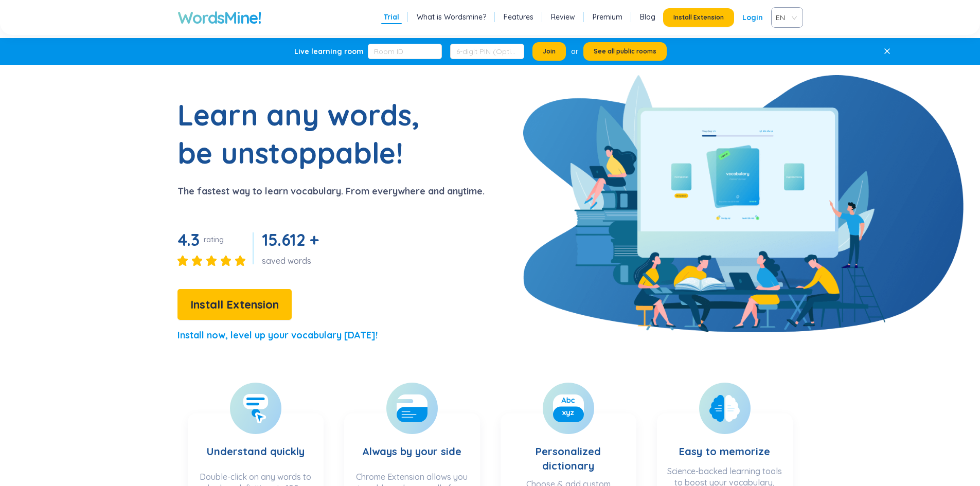 The height and width of the screenshot is (486, 980). Describe the element at coordinates (487, 51) in the screenshot. I see `input: 6-digit PIN (Optional)` at that location.